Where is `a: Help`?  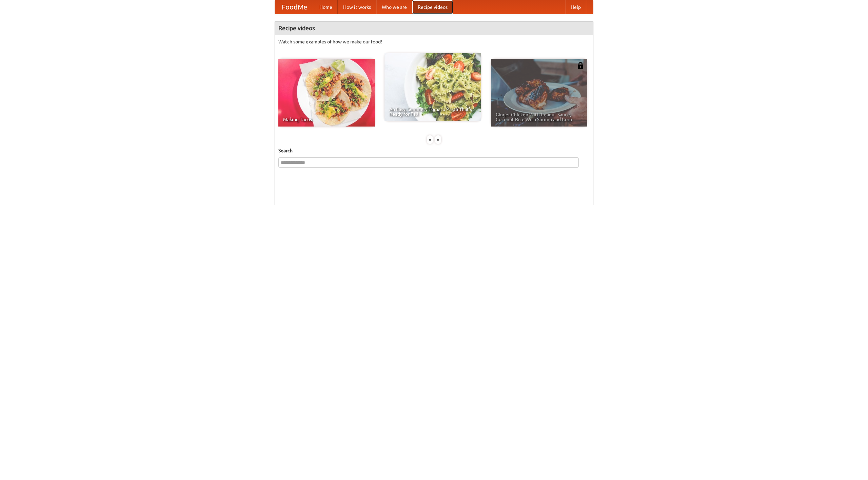 a: Help is located at coordinates (575, 7).